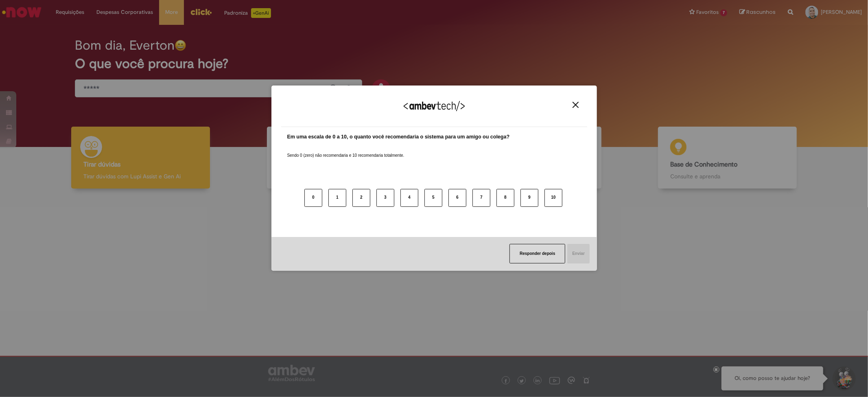  Describe the element at coordinates (362, 198) in the screenshot. I see `button: 2` at that location.